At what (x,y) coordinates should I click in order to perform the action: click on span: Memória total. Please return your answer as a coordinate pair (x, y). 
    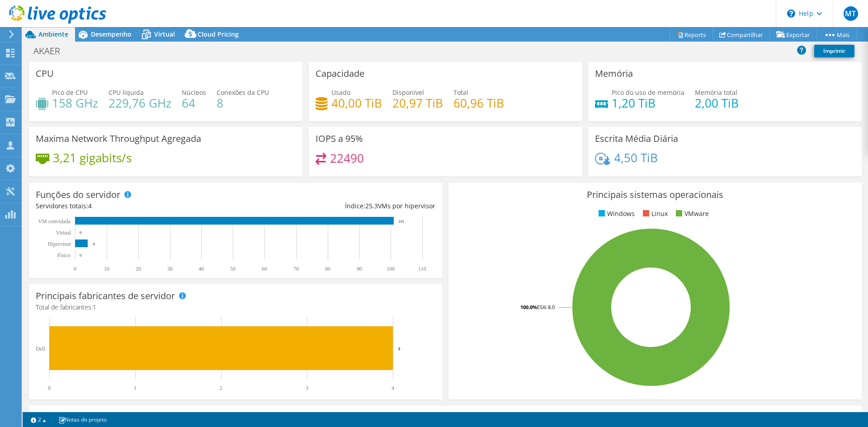
    Looking at the image, I should click on (716, 92).